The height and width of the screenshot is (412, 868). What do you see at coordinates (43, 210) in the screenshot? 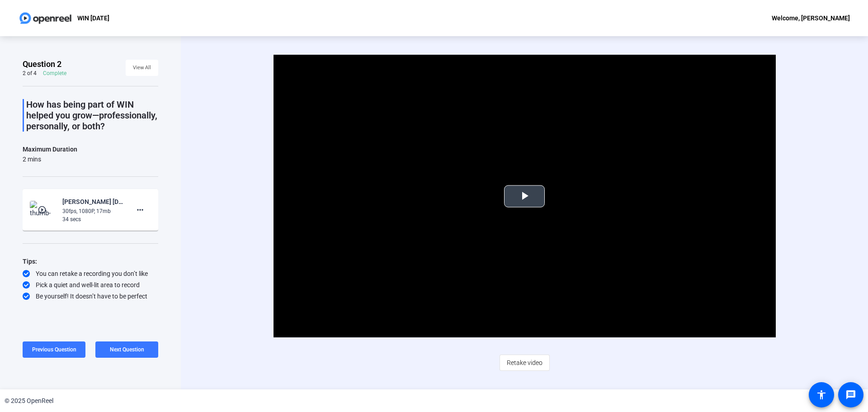
I see `img: thumb-nail` at bounding box center [43, 210].